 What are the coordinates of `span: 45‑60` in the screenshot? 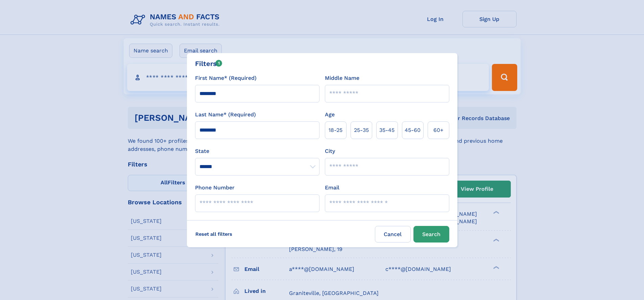 It's located at (413, 130).